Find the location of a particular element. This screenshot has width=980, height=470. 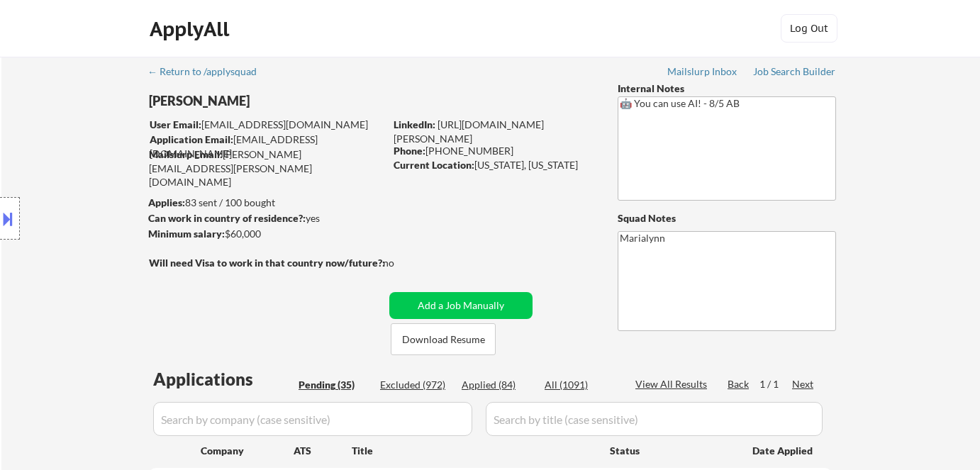

div: ← Return to /applysquad is located at coordinates (208, 72).